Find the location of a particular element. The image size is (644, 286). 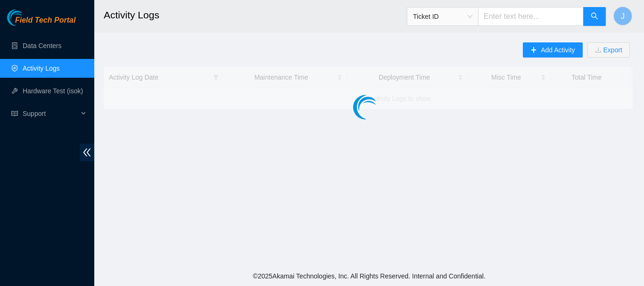

button: search is located at coordinates (594, 17).